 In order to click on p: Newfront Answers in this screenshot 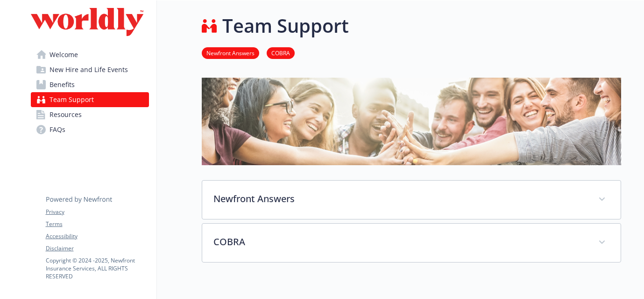, I will do `click(400, 199)`.